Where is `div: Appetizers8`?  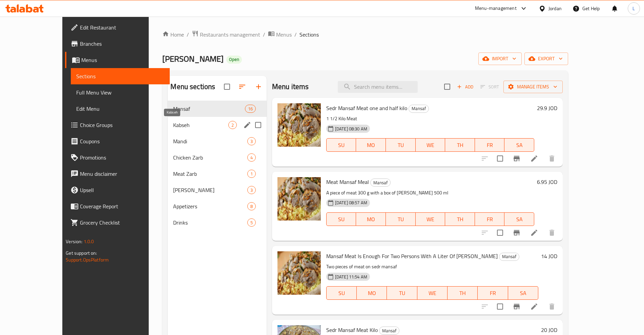 div: Appetizers8 is located at coordinates (217, 206).